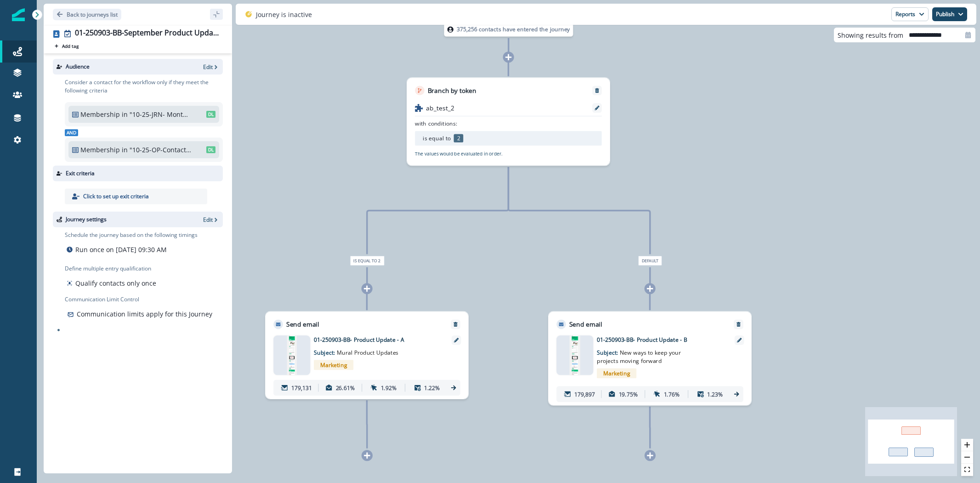 Image resolution: width=980 pixels, height=483 pixels. I want to click on p: 1.92%, so click(389, 388).